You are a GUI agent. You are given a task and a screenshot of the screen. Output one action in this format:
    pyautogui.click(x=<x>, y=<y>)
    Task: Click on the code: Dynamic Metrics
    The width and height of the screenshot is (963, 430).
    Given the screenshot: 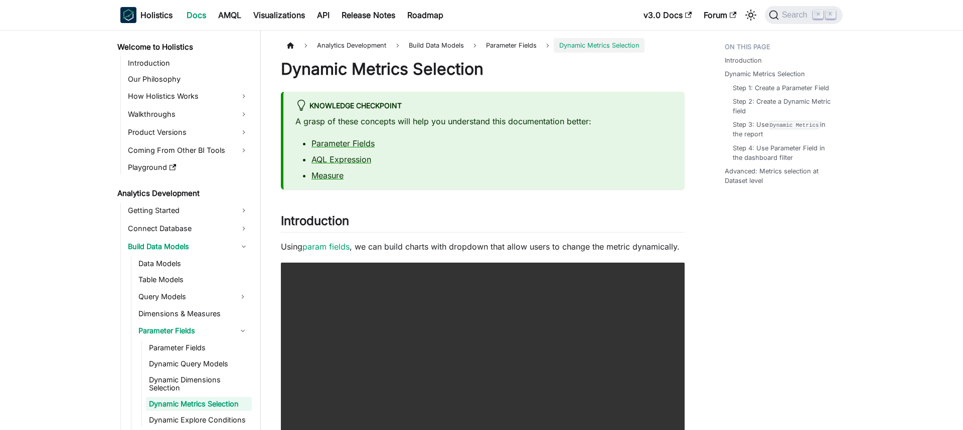 What is the action you would take?
    pyautogui.click(x=794, y=125)
    